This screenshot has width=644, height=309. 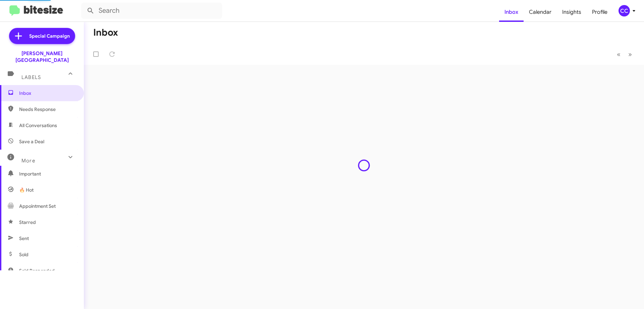 I want to click on span: Sent, so click(x=24, y=238).